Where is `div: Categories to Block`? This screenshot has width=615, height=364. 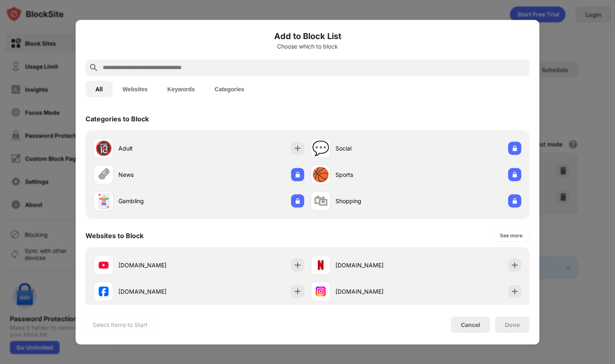 div: Categories to Block is located at coordinates (117, 118).